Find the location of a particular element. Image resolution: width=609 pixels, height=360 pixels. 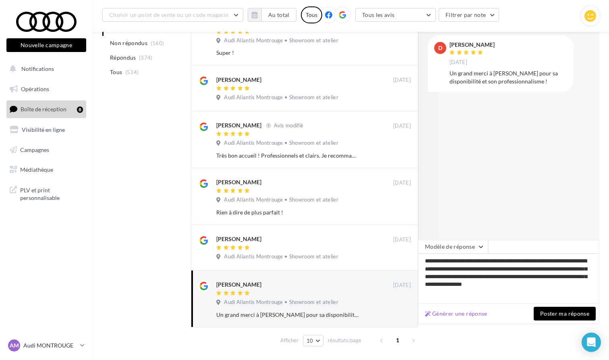

a: Visibilité en ligne is located at coordinates (46, 130).